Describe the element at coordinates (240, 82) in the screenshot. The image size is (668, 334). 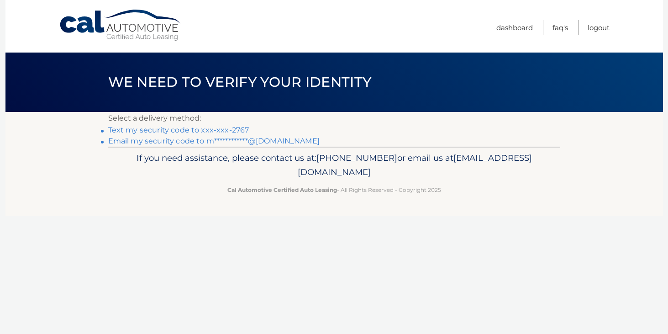
I see `span: We need to verify your identity` at that location.